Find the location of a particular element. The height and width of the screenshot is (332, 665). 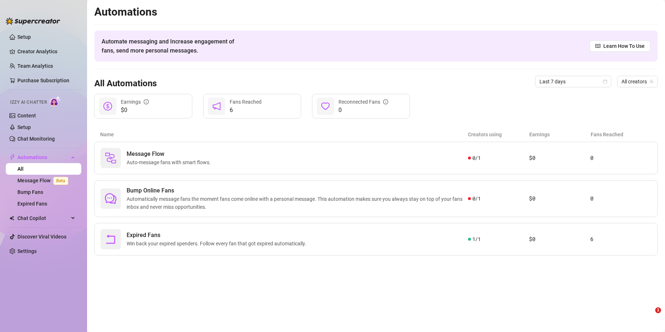

img: svg%3e is located at coordinates (111, 158).